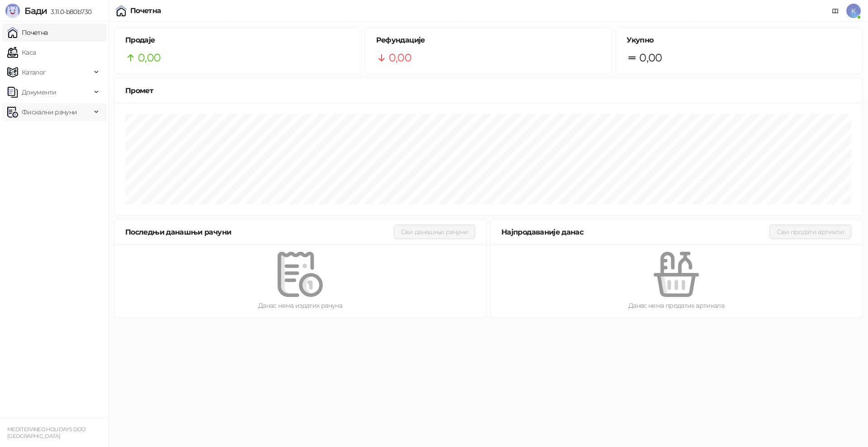  Describe the element at coordinates (635, 232) in the screenshot. I see `div: Најпродаваније данас` at that location.